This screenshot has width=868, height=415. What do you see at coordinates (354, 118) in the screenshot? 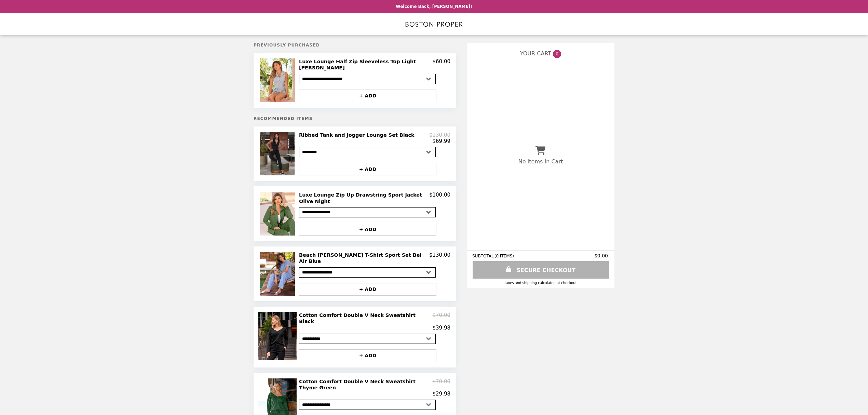
I see `h5: Recommended Items` at bounding box center [354, 118].